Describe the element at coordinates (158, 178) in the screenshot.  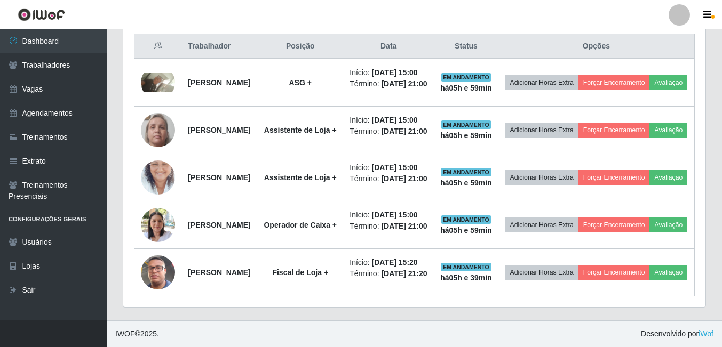
I see `img: 1677848309634.jpeg` at that location.